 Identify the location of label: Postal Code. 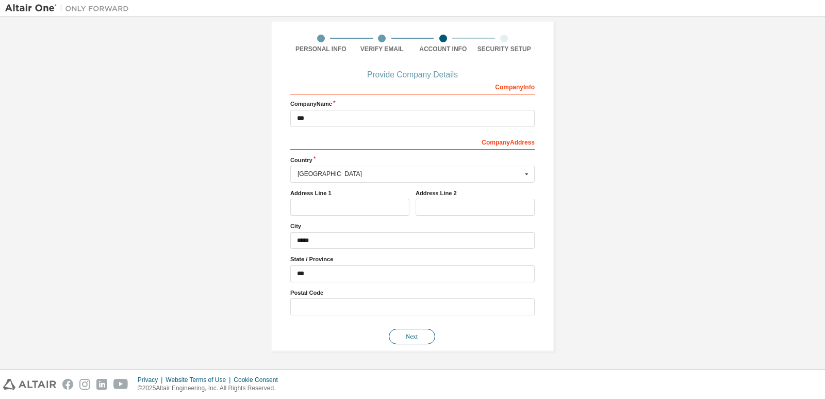
(412, 292).